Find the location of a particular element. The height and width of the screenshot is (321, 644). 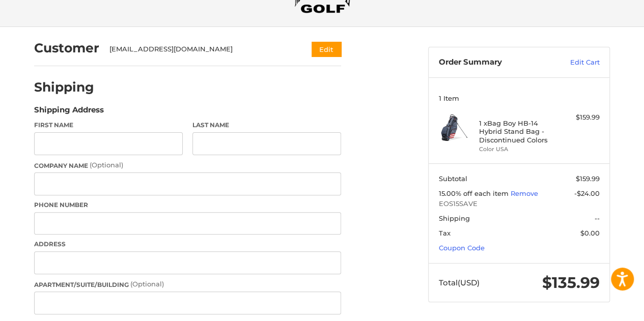

span: -$24.00 is located at coordinates (587, 193).